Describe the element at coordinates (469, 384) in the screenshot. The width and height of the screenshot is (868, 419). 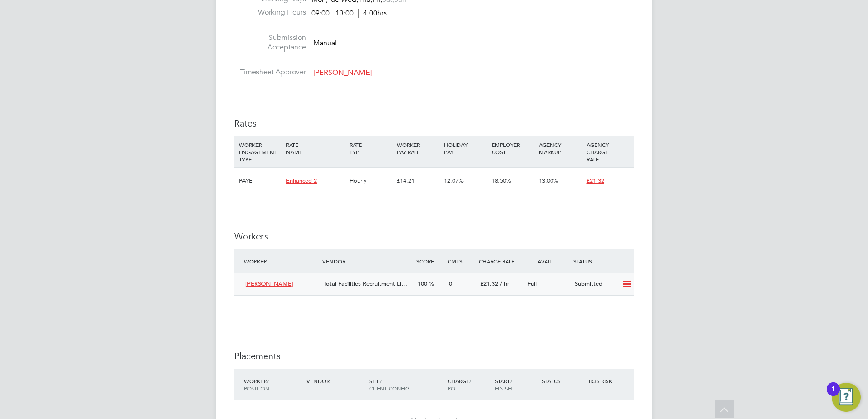
I see `div: Charge` at that location.